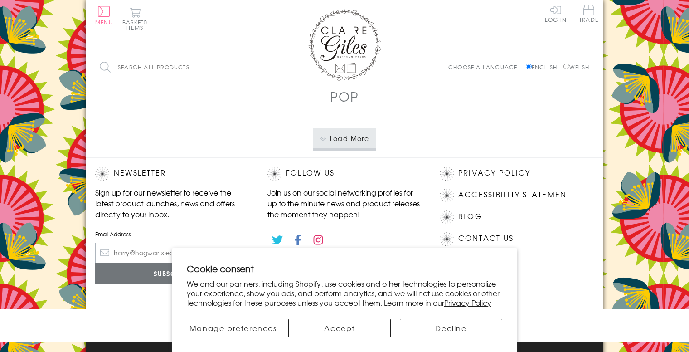 Image resolution: width=689 pixels, height=352 pixels. I want to click on a: Log In, so click(556, 13).